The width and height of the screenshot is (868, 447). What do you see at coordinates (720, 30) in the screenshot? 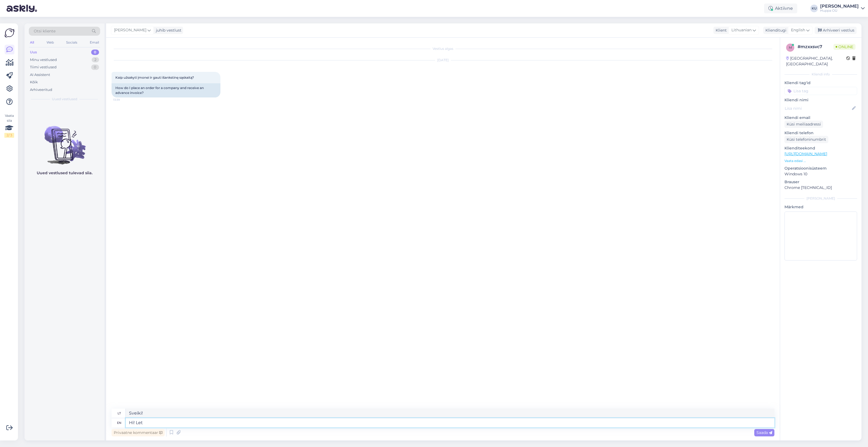
I see `div: Klient` at bounding box center [720, 30].